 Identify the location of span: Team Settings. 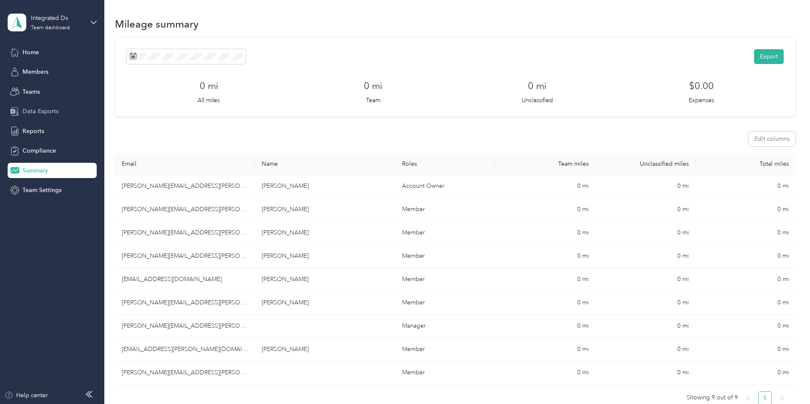
(42, 190).